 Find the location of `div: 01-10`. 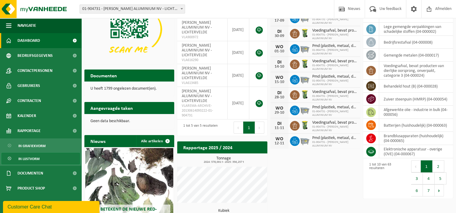

div: 01-10 is located at coordinates (279, 52).